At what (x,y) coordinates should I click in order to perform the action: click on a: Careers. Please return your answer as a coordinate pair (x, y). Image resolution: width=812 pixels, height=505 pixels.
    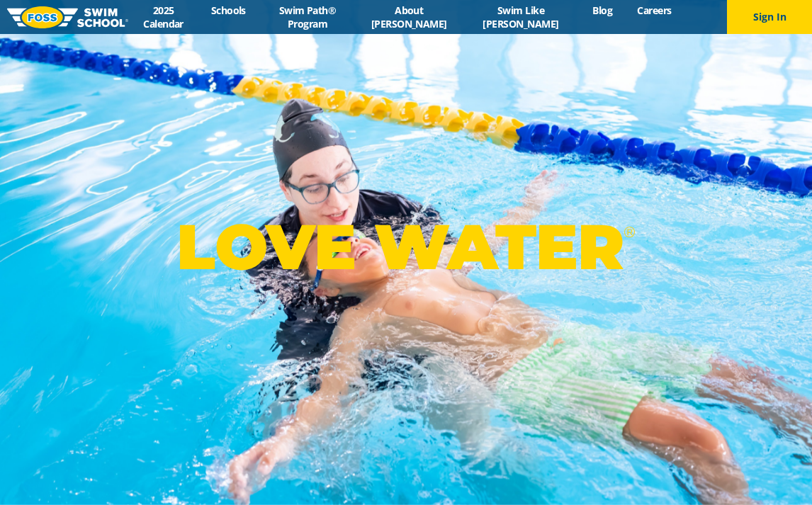
    Looking at the image, I should click on (654, 10).